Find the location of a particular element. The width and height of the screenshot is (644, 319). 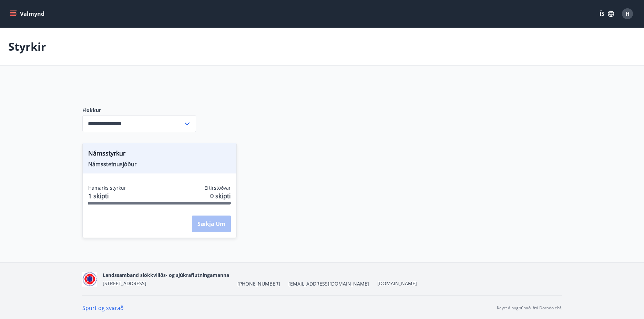

img: 5co5o51sp293wvT0tSE6jRQ7d6JbxoluH3ek357x.png is located at coordinates (90, 279).